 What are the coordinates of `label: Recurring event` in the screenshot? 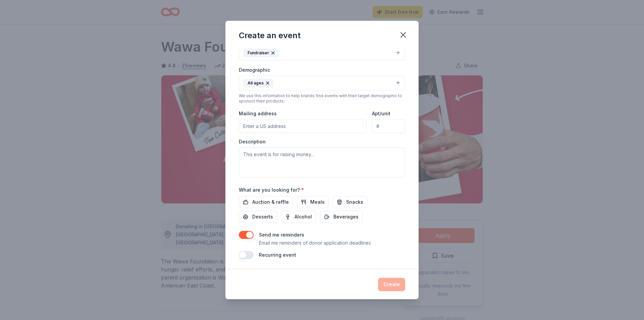 It's located at (277, 255).